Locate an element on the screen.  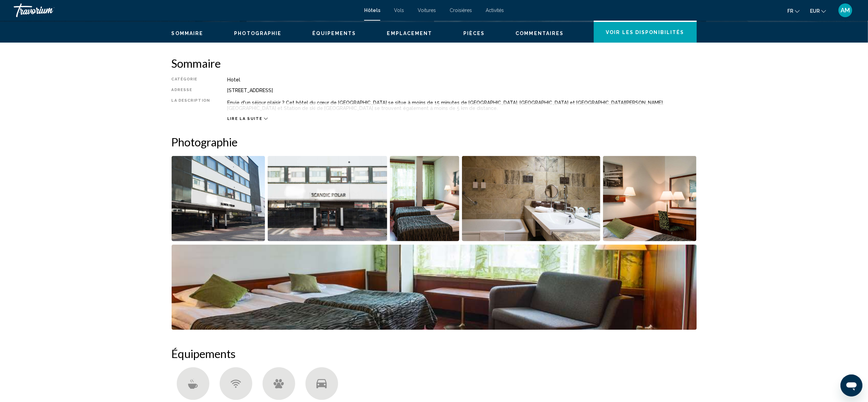
div: Adresse is located at coordinates (191, 91).